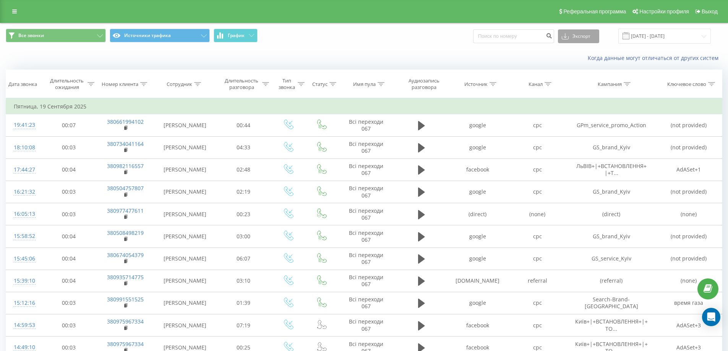 Image resolution: width=728 pixels, height=351 pixels. Describe the element at coordinates (688, 170) in the screenshot. I see `td: AdASet+1` at that location.